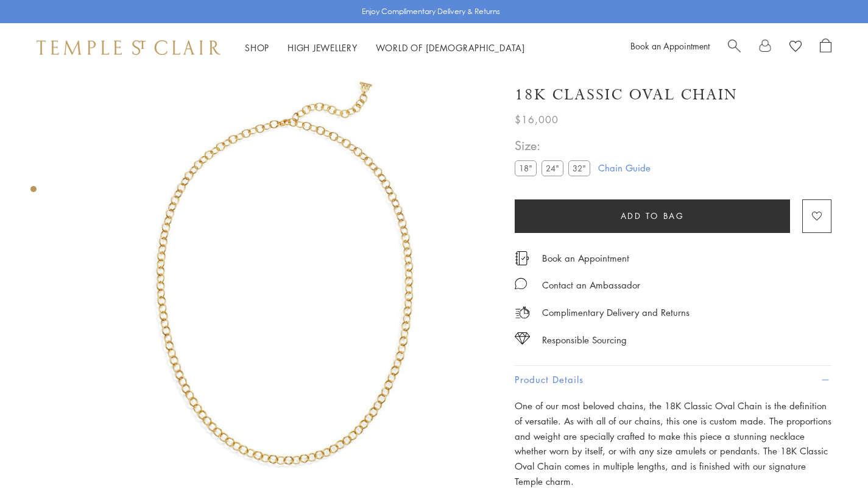 The image size is (868, 494). What do you see at coordinates (590, 284) in the screenshot?
I see `div: Contact an Ambassador` at bounding box center [590, 284].